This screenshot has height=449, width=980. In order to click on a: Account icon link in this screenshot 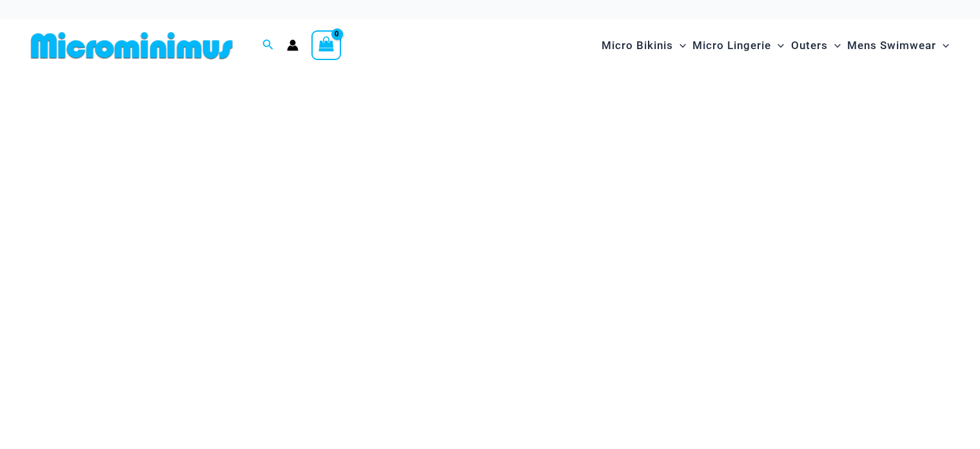, I will do `click(293, 45)`.